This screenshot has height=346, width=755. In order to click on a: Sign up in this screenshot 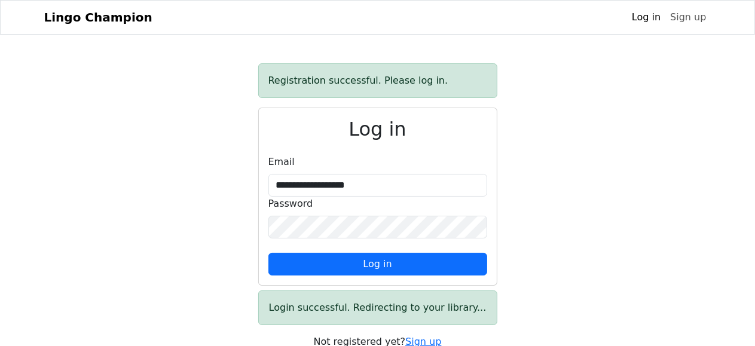, I will do `click(688, 17)`.